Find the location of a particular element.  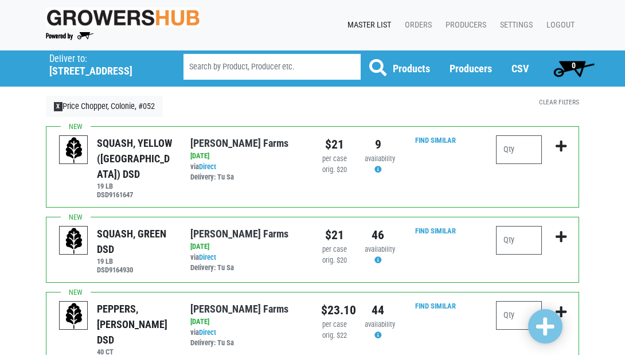

img: Powered by Big Wheelbarrow is located at coordinates (69, 36).